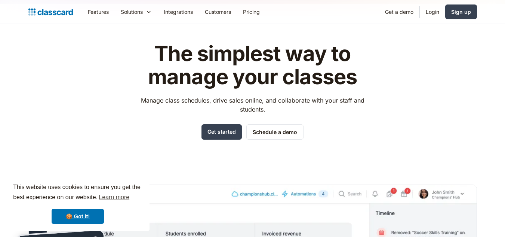  I want to click on div: Sign up, so click(461, 12).